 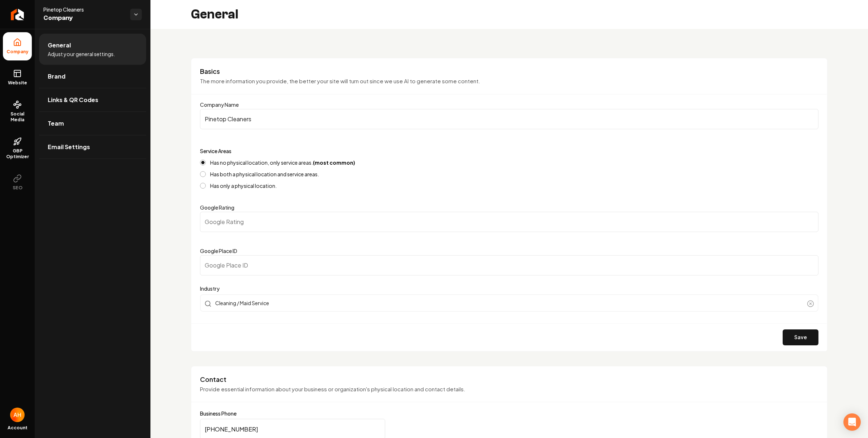 What do you see at coordinates (334, 162) in the screenshot?
I see `strong: (most common)` at bounding box center [334, 162].